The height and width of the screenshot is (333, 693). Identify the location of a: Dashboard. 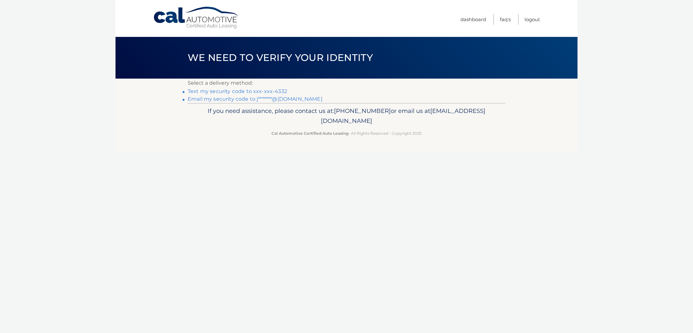
(473, 19).